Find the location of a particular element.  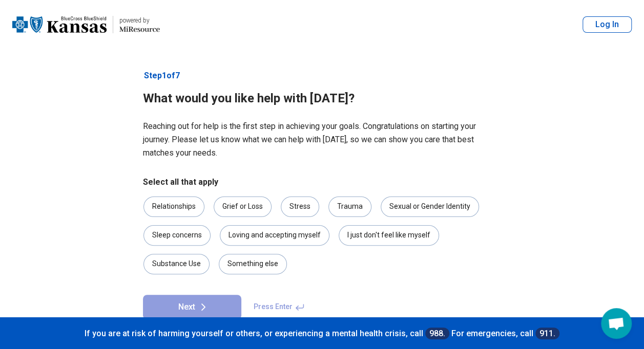

a: 911. is located at coordinates (547, 332).